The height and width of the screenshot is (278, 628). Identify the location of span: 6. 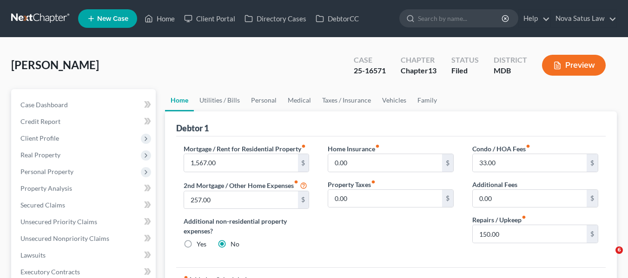
(619, 250).